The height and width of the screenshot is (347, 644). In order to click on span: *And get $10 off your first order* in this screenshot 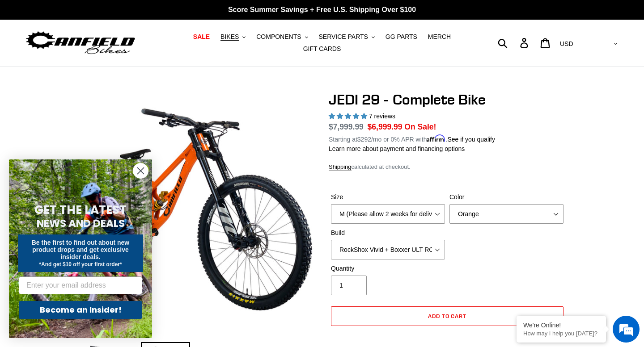, I will do `click(80, 264)`.